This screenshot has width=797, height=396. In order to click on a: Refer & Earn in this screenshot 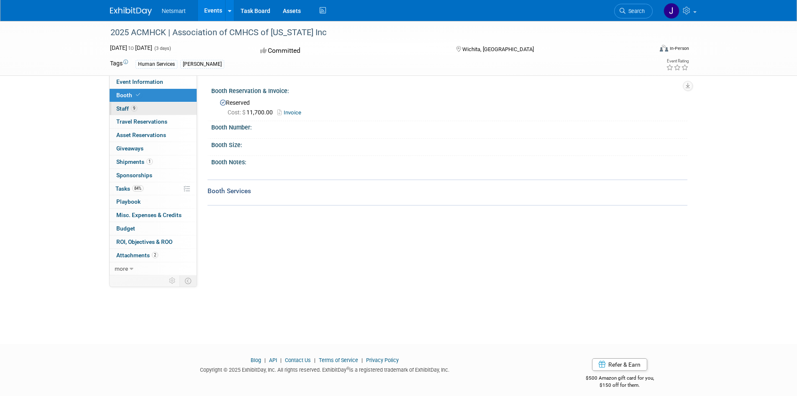, I will do `click(620, 364)`.